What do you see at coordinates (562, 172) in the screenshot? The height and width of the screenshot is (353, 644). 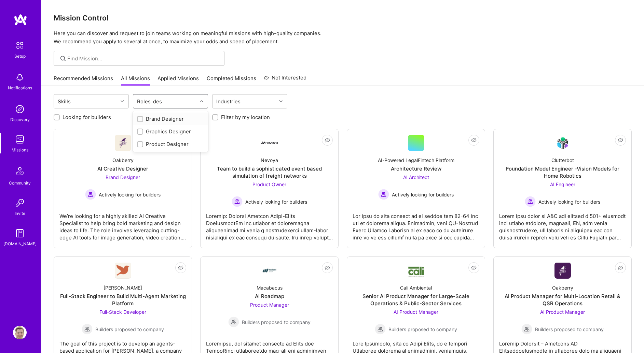 I see `div: Foundation Model Engineer -Vision Models for Home Robotics` at bounding box center [562, 172].